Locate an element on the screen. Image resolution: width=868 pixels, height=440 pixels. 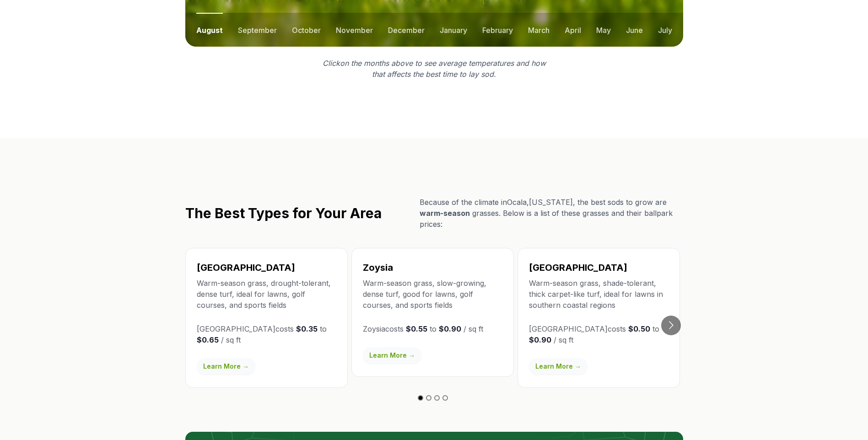
button: october is located at coordinates (306, 30).